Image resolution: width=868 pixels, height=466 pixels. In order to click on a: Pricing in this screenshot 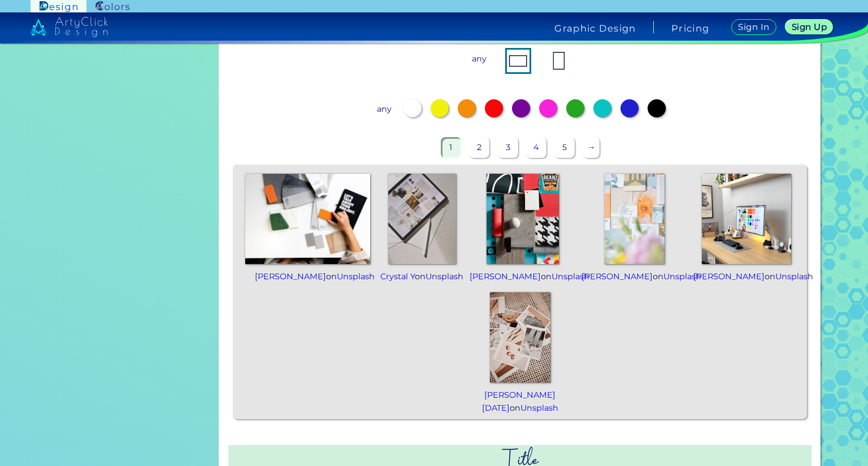, I will do `click(690, 29)`.